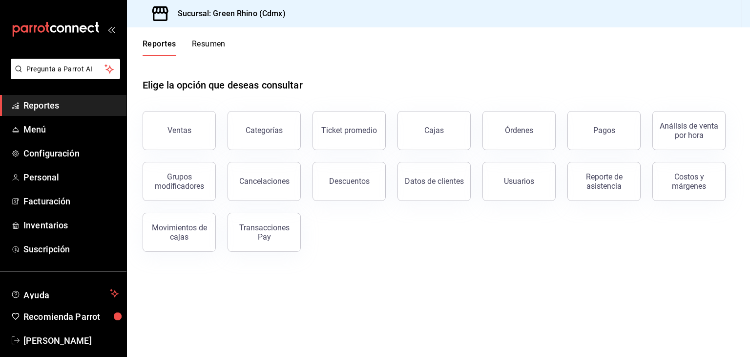 Image resolution: width=750 pixels, height=357 pixels. What do you see at coordinates (689, 130) in the screenshot?
I see `button: Análisis de venta por hora` at bounding box center [689, 130].